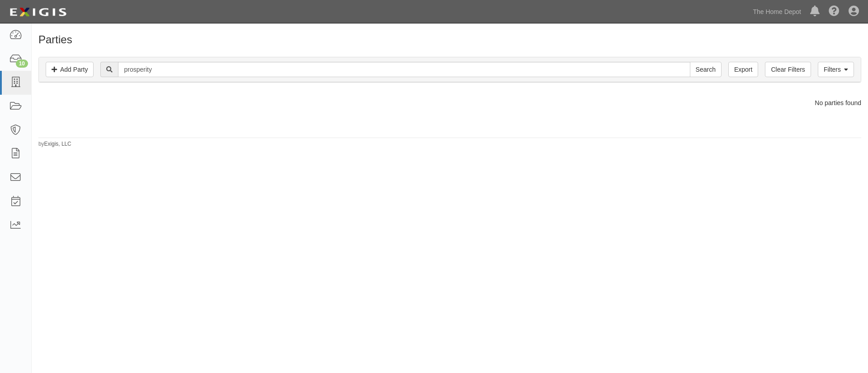 The width and height of the screenshot is (868, 373). I want to click on a: The Home Depot, so click(776, 12).